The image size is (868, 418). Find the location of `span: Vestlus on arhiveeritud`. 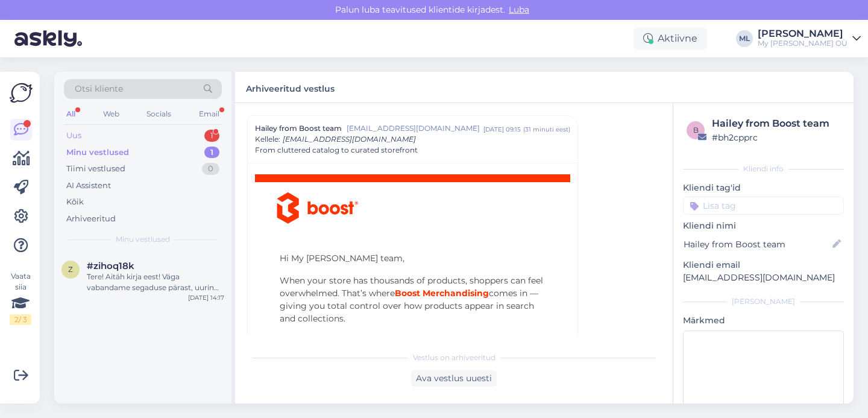

span: Vestlus on arhiveeritud is located at coordinates (454, 358).